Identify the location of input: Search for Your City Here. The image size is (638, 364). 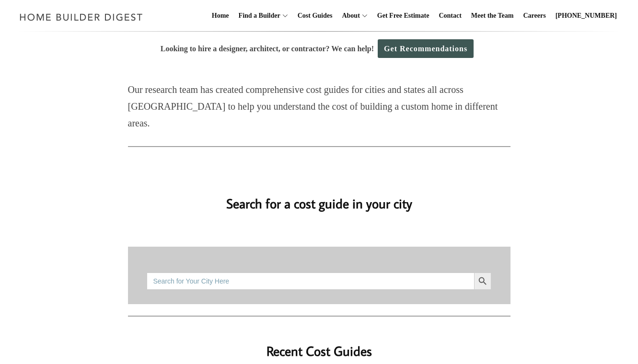
(310, 281).